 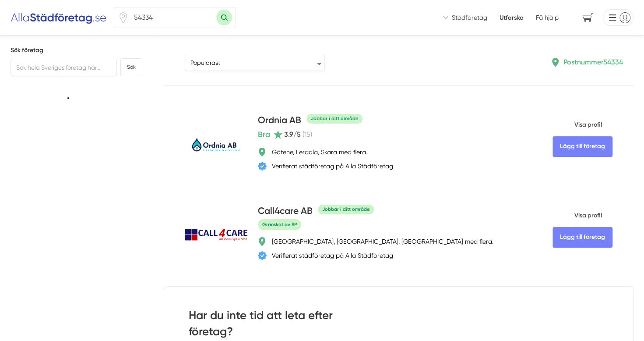 I want to click on a: Alla Städföretag, so click(x=59, y=18).